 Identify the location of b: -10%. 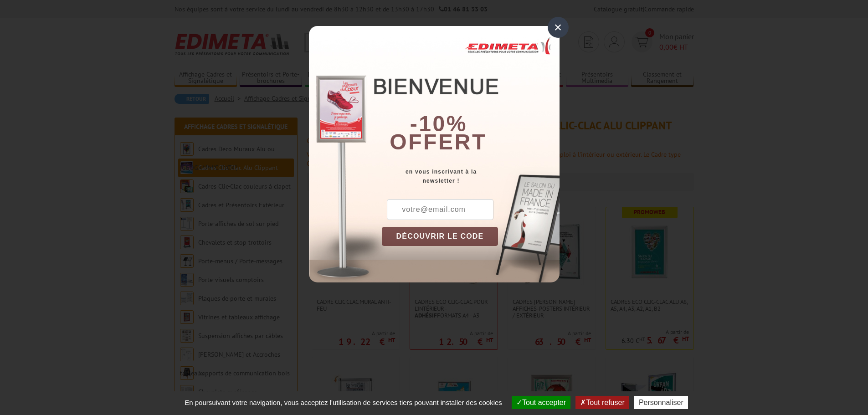
(439, 124).